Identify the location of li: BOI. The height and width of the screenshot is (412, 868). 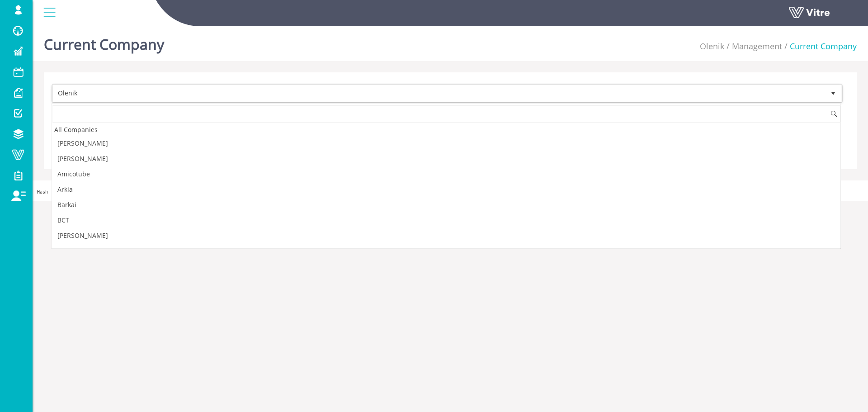
(446, 251).